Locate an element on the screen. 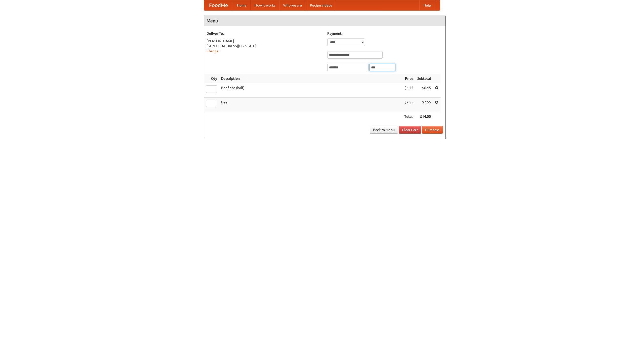  a: Clear Cart is located at coordinates (410, 130).